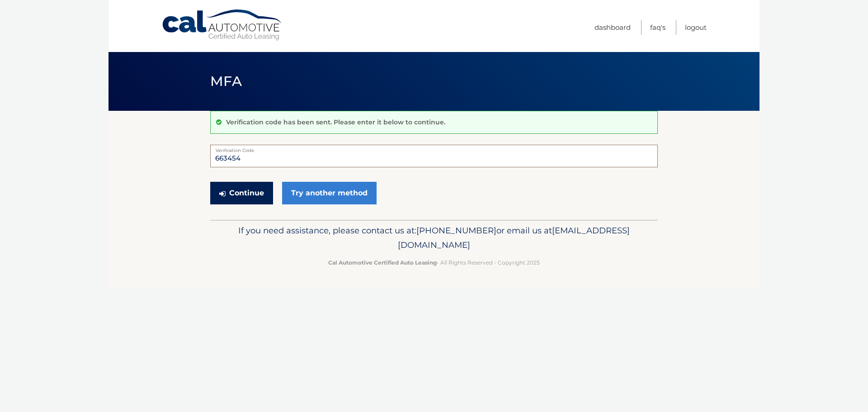  I want to click on a: Logout, so click(696, 27).